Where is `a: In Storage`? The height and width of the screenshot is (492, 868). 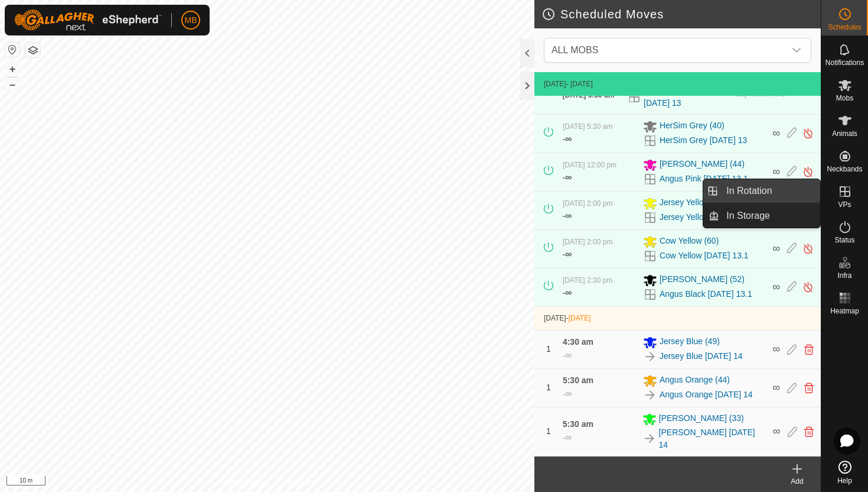
a: In Storage is located at coordinates (770, 216).